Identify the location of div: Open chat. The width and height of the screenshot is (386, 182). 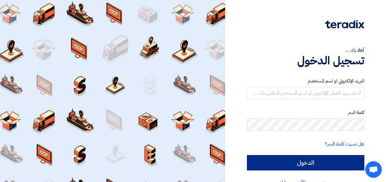
(373, 170).